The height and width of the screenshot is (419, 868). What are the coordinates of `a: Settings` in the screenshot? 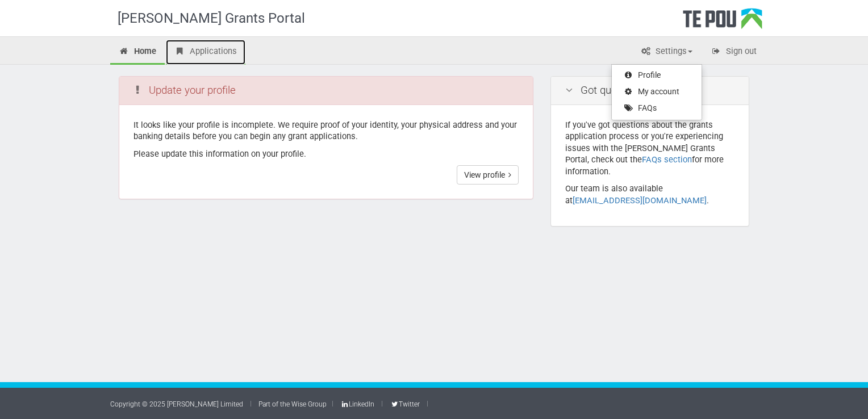 It's located at (666, 52).